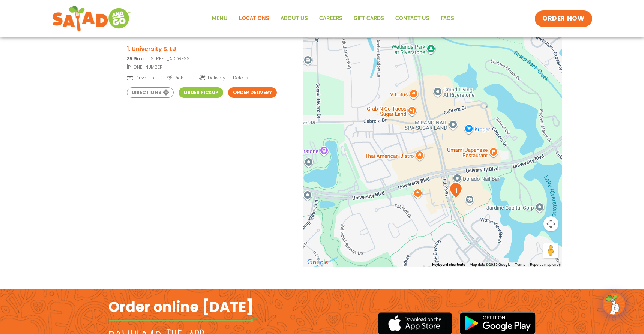 The width and height of the screenshot is (644, 334). What do you see at coordinates (240, 77) in the screenshot?
I see `span: Details` at bounding box center [240, 77].